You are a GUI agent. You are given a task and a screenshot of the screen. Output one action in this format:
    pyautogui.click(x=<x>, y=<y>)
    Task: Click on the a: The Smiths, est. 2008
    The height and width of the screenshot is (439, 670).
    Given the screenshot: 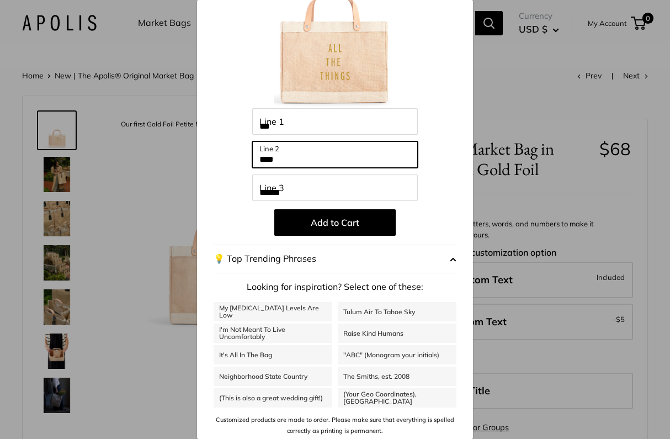 What is the action you would take?
    pyautogui.click(x=397, y=376)
    